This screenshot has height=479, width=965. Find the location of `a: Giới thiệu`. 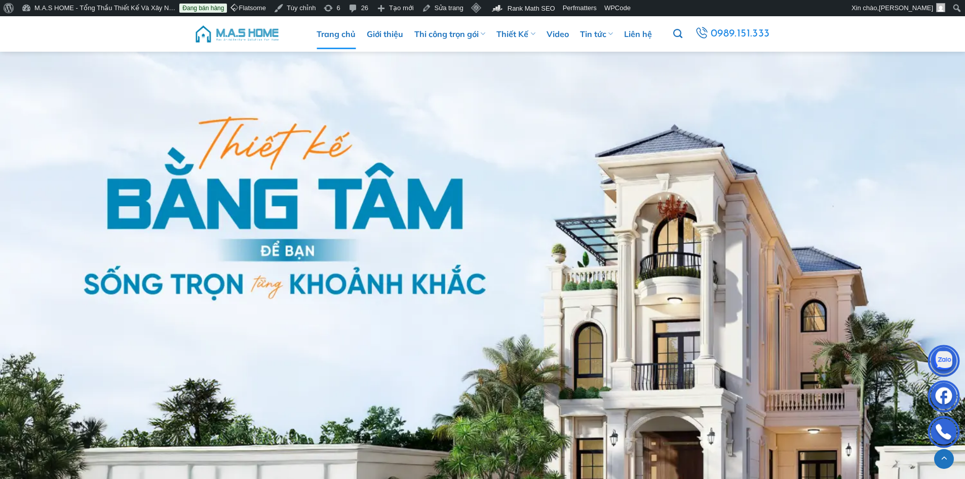

a: Giới thiệu is located at coordinates (385, 34).